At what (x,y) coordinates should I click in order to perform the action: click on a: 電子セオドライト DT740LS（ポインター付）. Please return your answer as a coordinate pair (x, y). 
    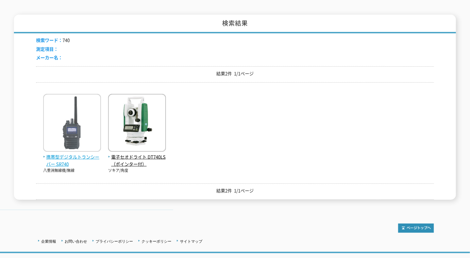
    Looking at the image, I should click on (137, 157).